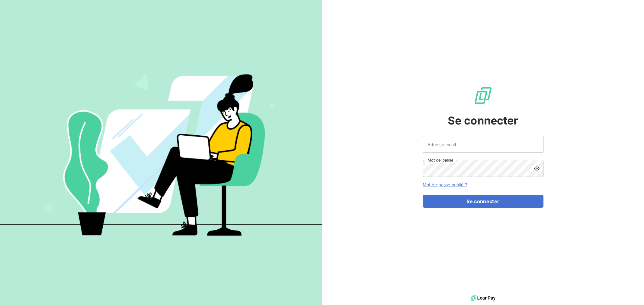  Describe the element at coordinates (445, 184) in the screenshot. I see `a: Mot de passe oublié ?` at that location.